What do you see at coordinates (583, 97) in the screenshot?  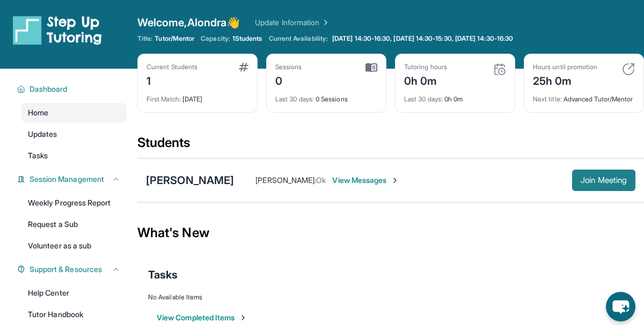 I see `div: Advanced Tutor/Mentor` at bounding box center [583, 97].